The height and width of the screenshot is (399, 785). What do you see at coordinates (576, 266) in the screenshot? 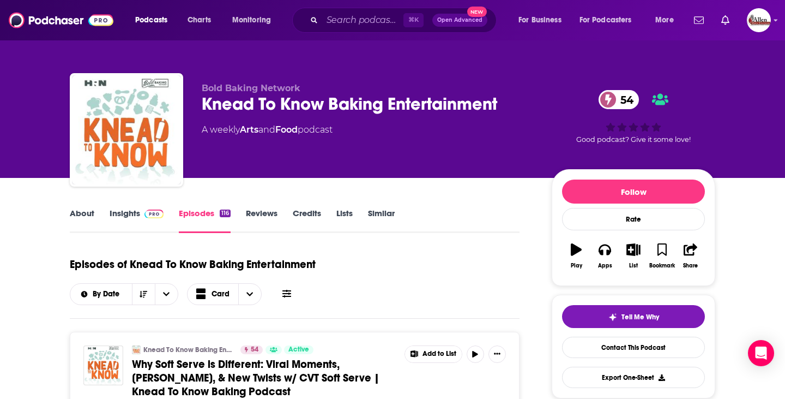
I see `div: Play` at bounding box center [576, 266].